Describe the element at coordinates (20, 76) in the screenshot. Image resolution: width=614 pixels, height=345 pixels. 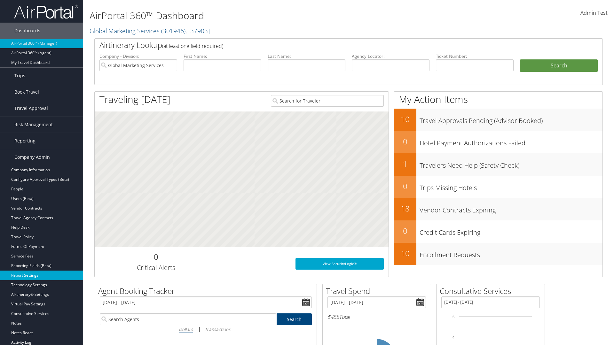
I see `span: Trips` at that location.